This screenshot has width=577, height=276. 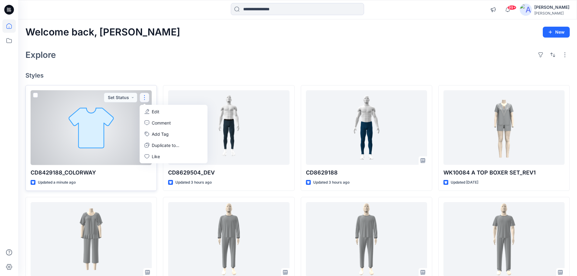 What do you see at coordinates (173, 111) in the screenshot?
I see `a: Edit` at bounding box center [173, 111].